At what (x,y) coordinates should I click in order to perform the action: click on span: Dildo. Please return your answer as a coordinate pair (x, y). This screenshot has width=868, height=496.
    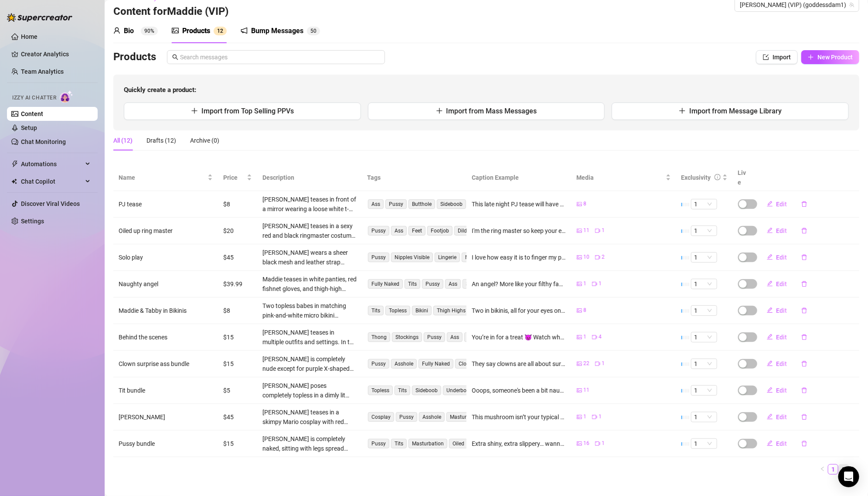
    Looking at the image, I should click on (464, 231).